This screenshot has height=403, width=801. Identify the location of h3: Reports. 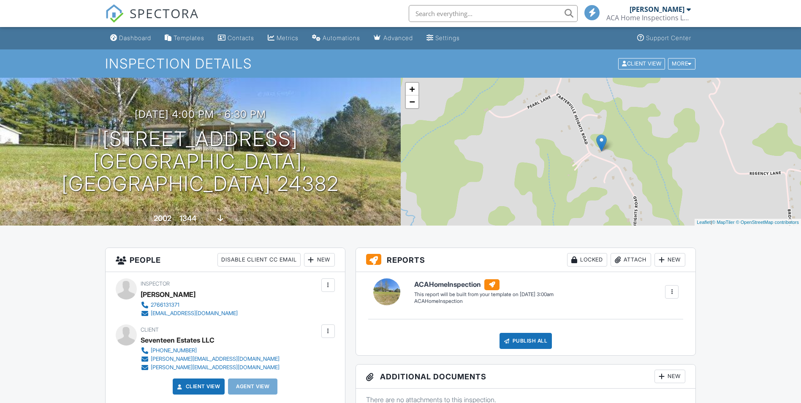
(526, 260).